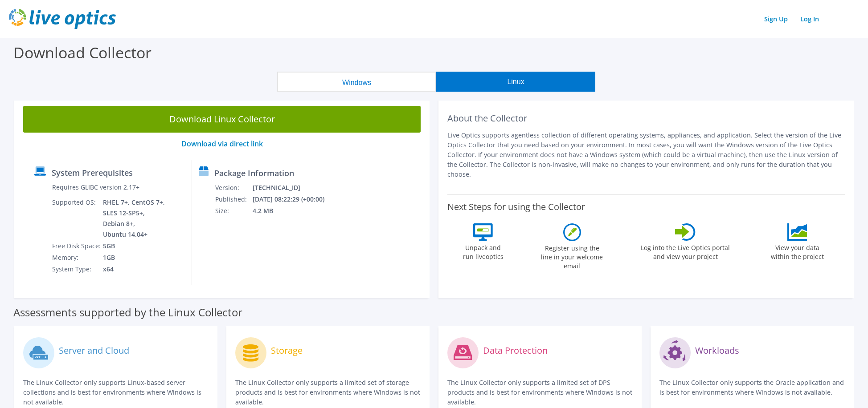 The image size is (868, 408). What do you see at coordinates (328, 393) in the screenshot?
I see `p: The Linux Collector only supports a limited set of storage products and is best for environments ...` at bounding box center [328, 393].